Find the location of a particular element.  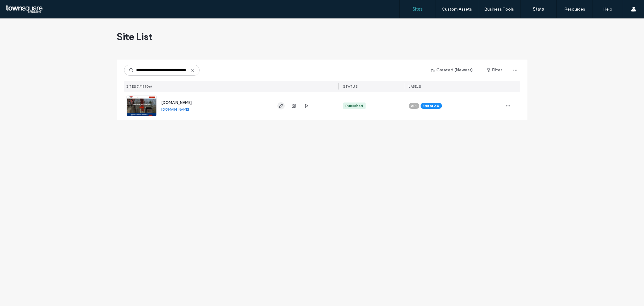

span: SITES (1/19906) is located at coordinates (139, 86).